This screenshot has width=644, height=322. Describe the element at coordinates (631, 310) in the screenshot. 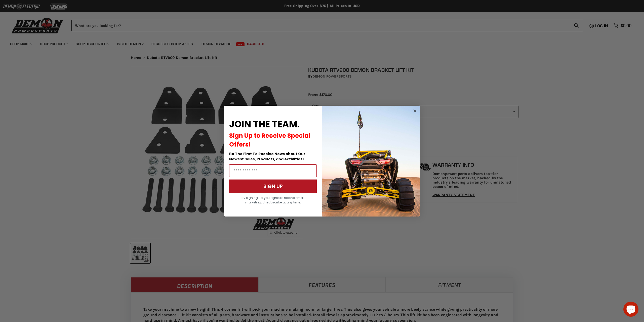

I see `inbox-online-store-chat: Shopify online store chat` at that location.